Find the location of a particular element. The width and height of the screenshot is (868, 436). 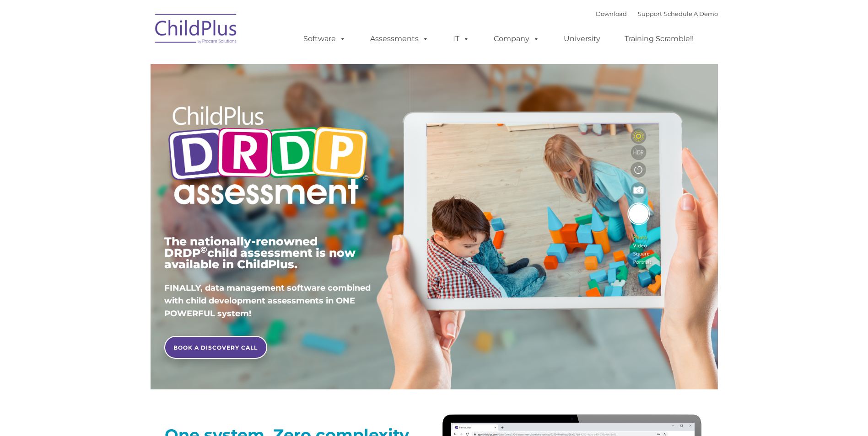

a: Software is located at coordinates (324, 38).